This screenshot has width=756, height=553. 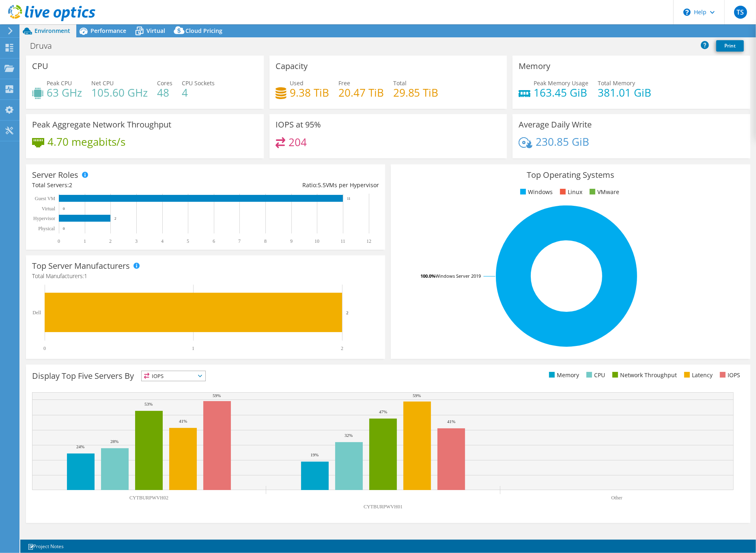 What do you see at coordinates (53, 30) in the screenshot?
I see `span: Environment` at bounding box center [53, 30].